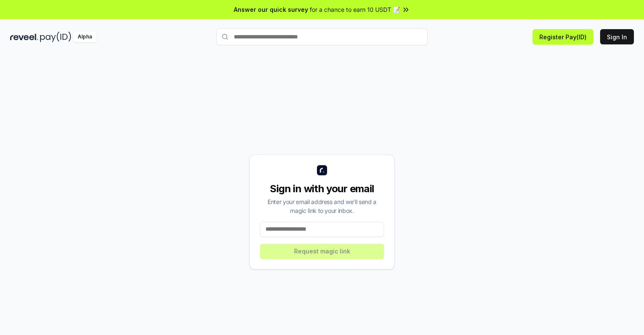  What do you see at coordinates (56, 37) in the screenshot?
I see `img: pay_id` at bounding box center [56, 37].